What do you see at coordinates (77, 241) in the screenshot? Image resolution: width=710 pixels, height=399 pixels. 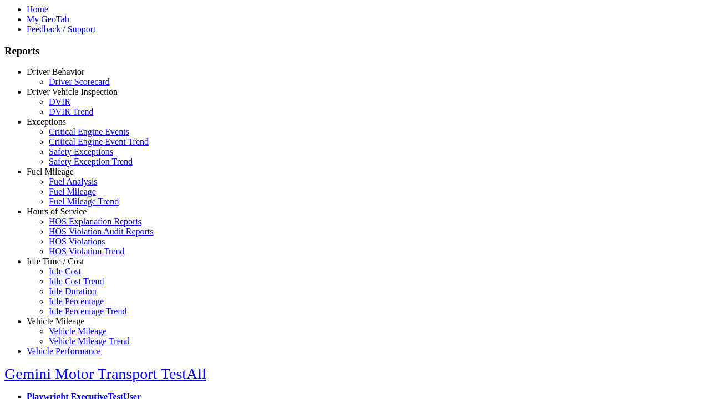 I see `a: HOS Violations` at bounding box center [77, 241].